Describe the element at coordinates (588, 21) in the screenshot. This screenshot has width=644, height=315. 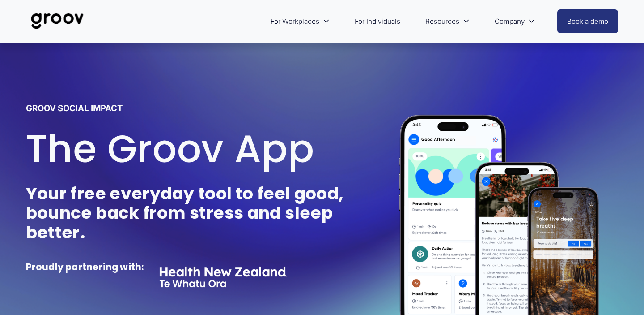
I see `a: Book a demo` at that location.